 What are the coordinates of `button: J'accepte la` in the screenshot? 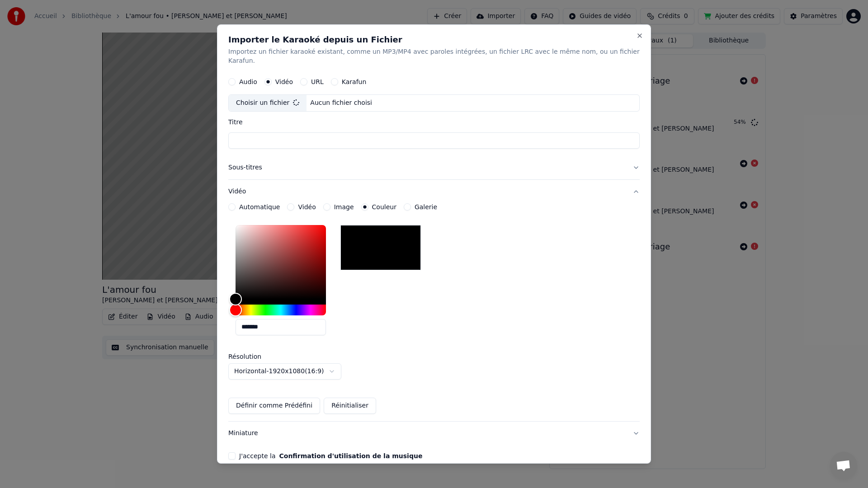 It's located at (350, 457).